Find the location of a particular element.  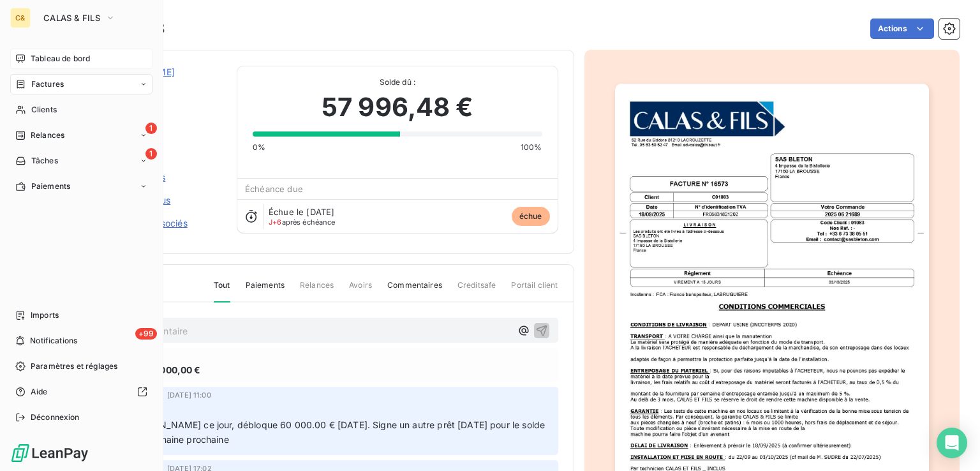

span: après échéance is located at coordinates (302, 222).